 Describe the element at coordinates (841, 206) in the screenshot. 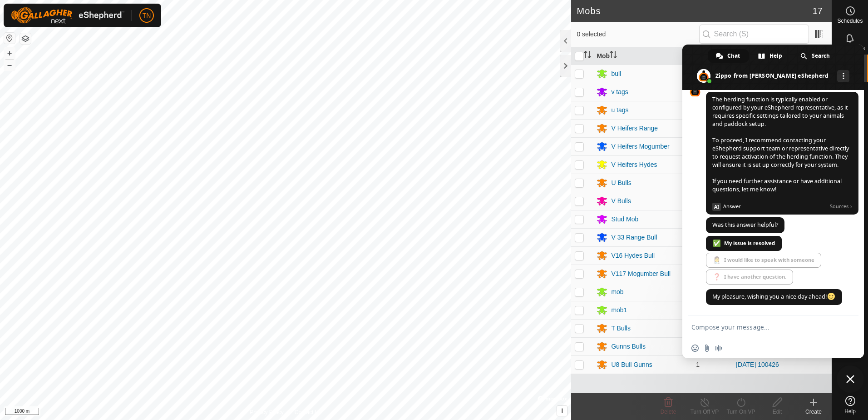

I see `span: Sources` at that location.